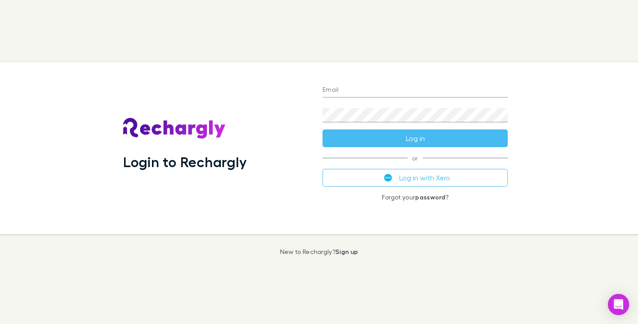 This screenshot has width=638, height=324. What do you see at coordinates (346, 251) in the screenshot?
I see `a: Sign up` at bounding box center [346, 251].